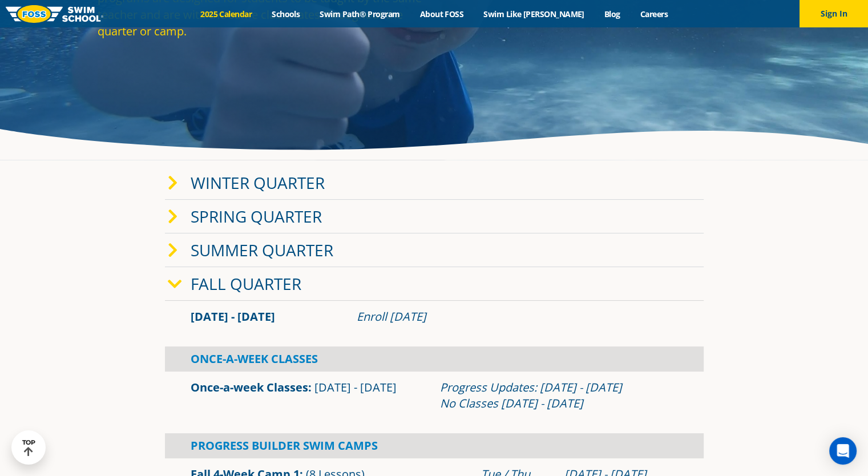  What do you see at coordinates (29, 447) in the screenshot?
I see `div: TOP` at bounding box center [29, 447].